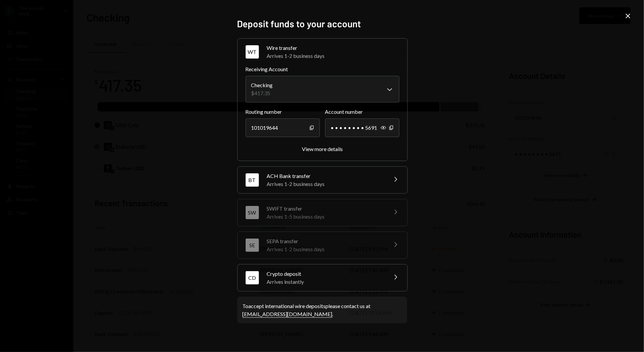  Describe the element at coordinates (326, 282) in the screenshot. I see `div: Arrives instantly` at that location.